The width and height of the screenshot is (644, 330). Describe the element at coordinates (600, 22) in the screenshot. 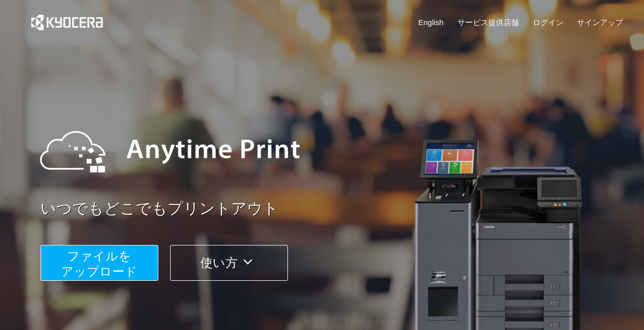

I see `a: サインアップ` at that location.